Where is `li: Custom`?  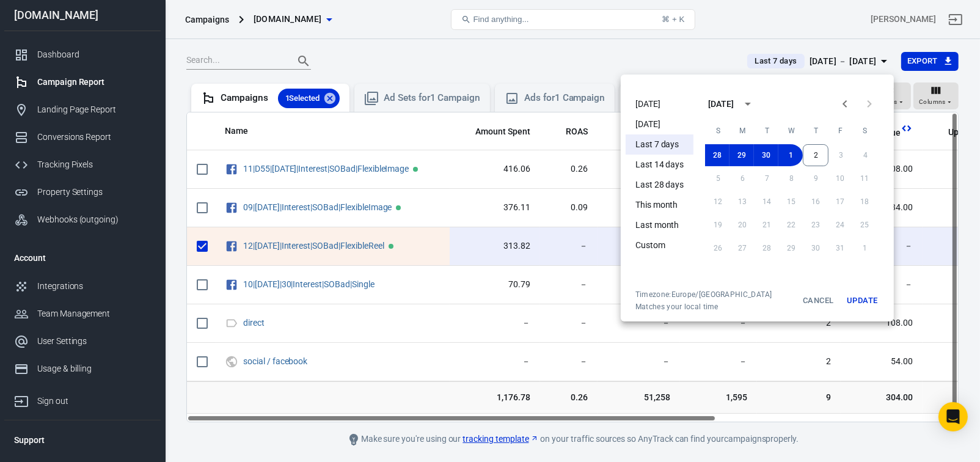
li: Custom is located at coordinates (659, 245).